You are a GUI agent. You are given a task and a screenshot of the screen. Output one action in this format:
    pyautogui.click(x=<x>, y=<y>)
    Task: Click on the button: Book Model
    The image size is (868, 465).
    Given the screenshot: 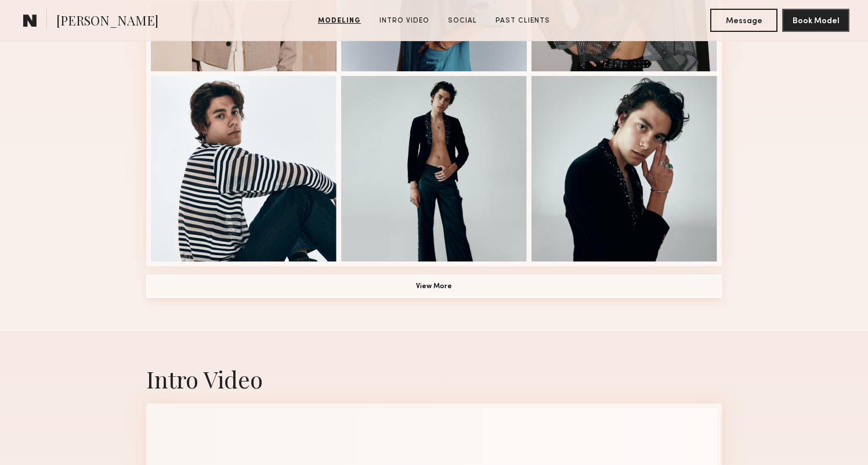 What is the action you would take?
    pyautogui.click(x=816, y=20)
    